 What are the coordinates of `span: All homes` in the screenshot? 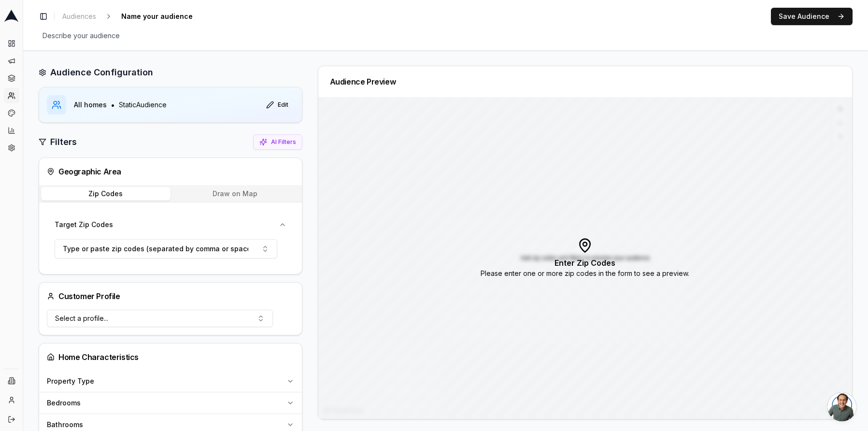 It's located at (90, 105).